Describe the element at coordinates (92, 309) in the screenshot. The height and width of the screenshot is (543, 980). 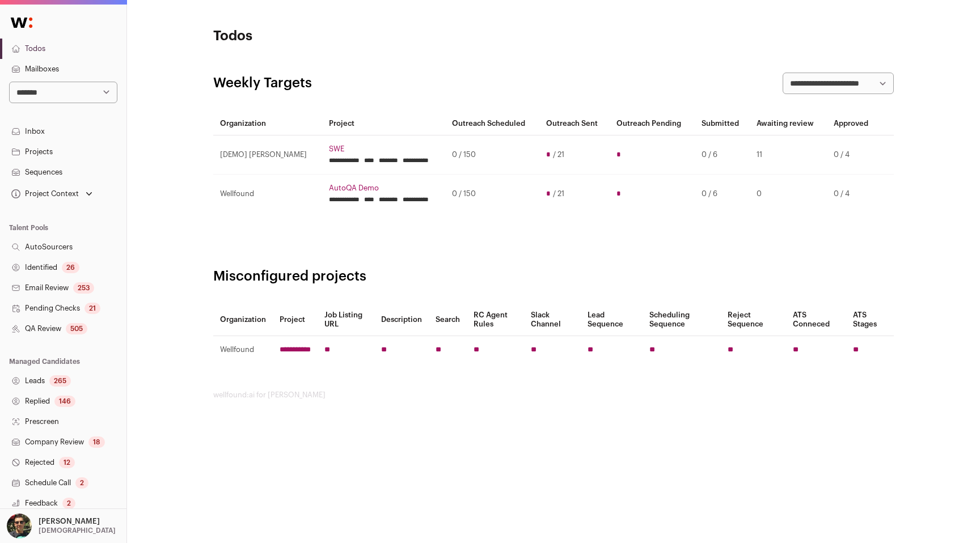
I see `div: 21` at that location.